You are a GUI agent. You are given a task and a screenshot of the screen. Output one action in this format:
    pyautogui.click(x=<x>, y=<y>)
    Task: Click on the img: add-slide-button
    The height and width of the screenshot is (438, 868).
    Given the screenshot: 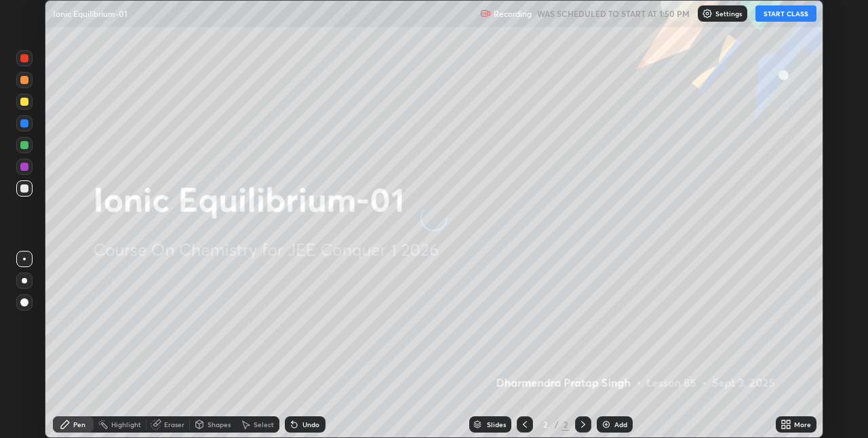 What is the action you would take?
    pyautogui.click(x=606, y=424)
    